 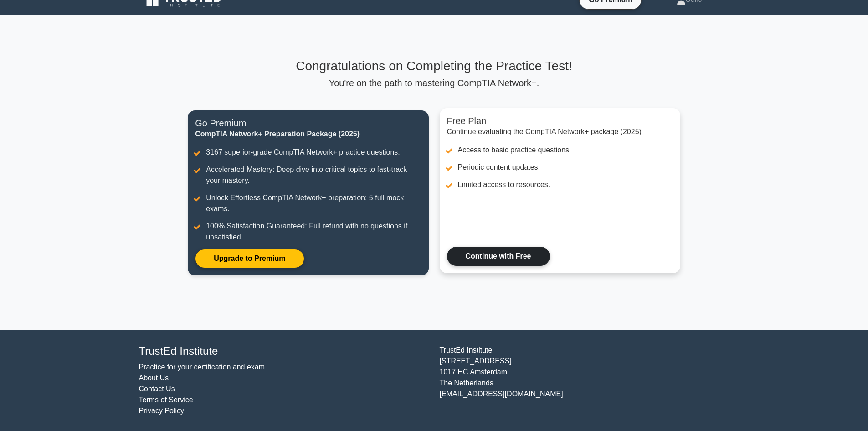 I want to click on a: Practice for your certification and exam, so click(x=202, y=366).